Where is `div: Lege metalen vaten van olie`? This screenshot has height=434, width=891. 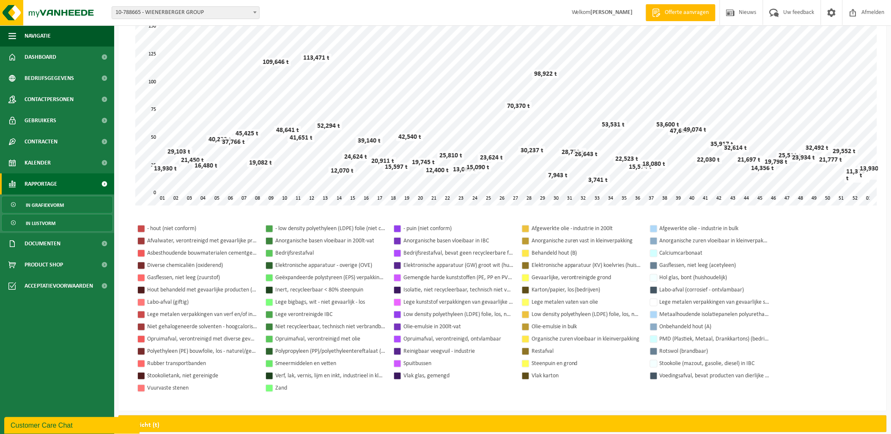 div: Lege metalen vaten van olie is located at coordinates (587, 302).